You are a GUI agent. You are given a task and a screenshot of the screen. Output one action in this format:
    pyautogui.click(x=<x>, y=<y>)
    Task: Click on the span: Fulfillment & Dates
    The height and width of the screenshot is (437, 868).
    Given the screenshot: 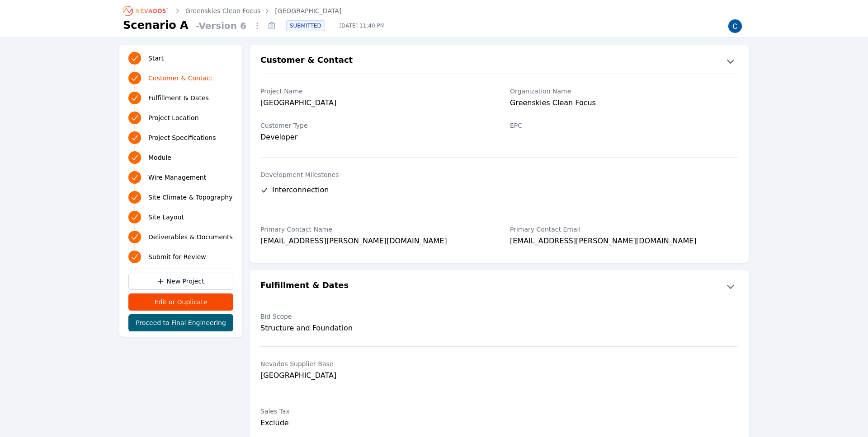 What is the action you would take?
    pyautogui.click(x=179, y=98)
    